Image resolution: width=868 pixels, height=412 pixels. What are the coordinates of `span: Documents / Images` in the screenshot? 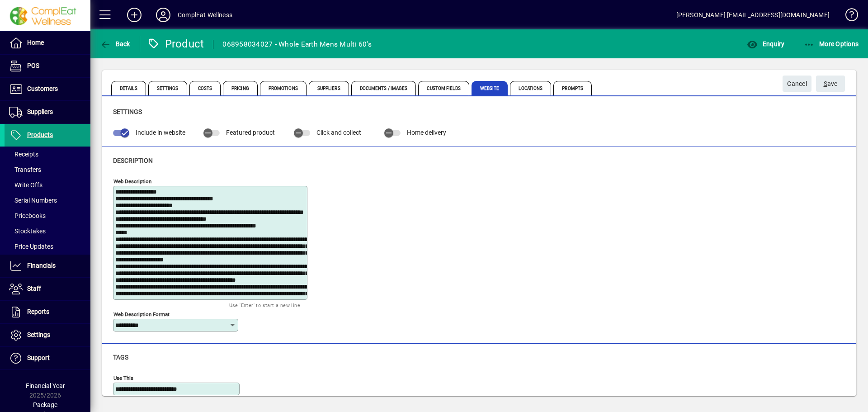 It's located at (384, 88).